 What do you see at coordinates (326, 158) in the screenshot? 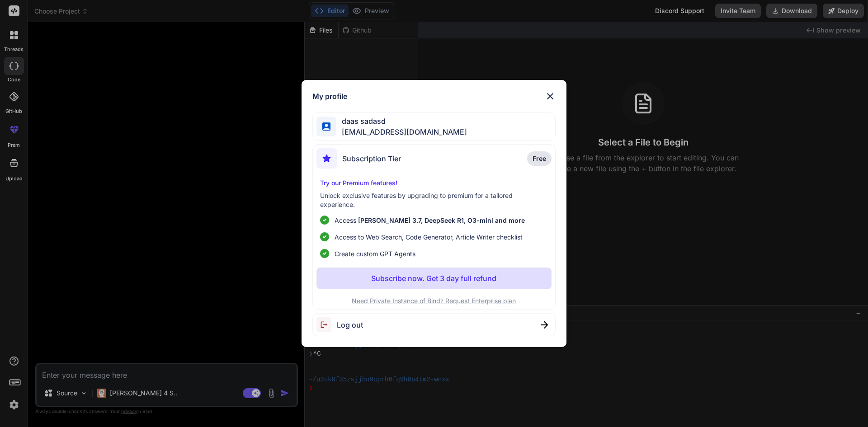
I see `img: subscription` at bounding box center [326, 158].